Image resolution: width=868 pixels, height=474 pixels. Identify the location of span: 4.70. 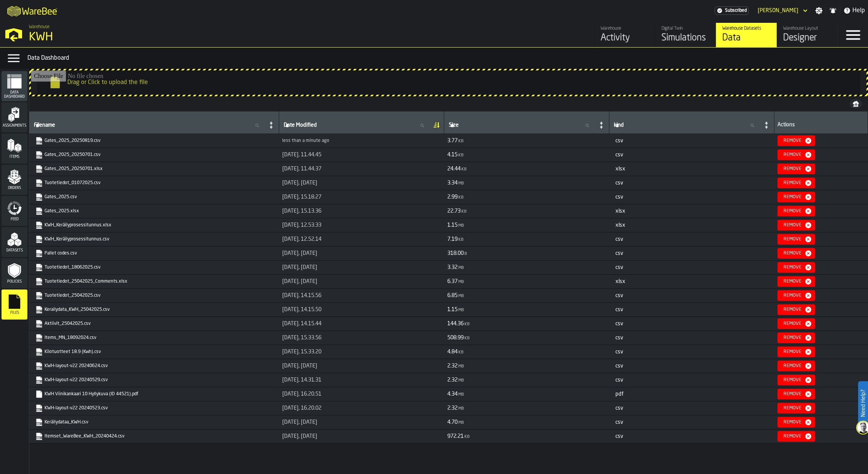
(452, 422).